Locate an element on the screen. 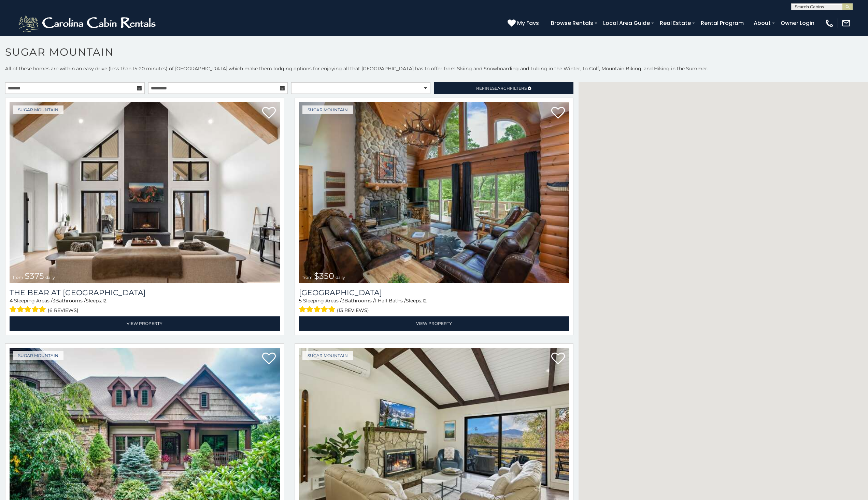 The width and height of the screenshot is (868, 500). h3: The Bear At Sugar Mountain is located at coordinates (145, 293).